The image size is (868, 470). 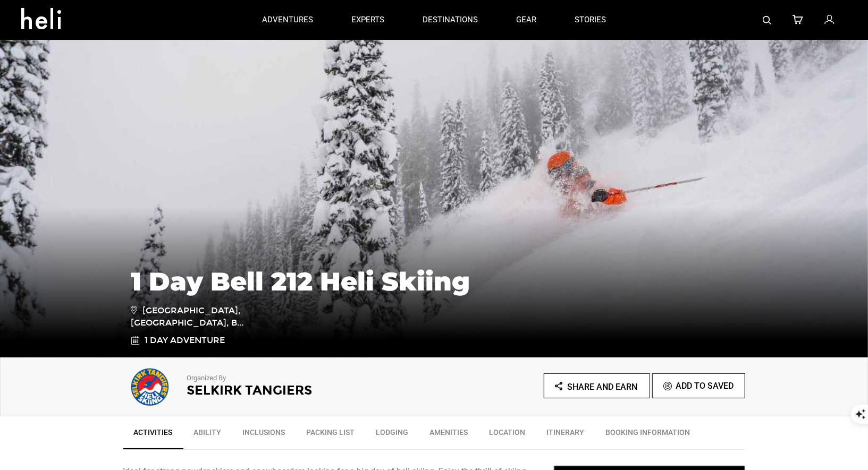 I want to click on a: Itinerary, so click(x=565, y=435).